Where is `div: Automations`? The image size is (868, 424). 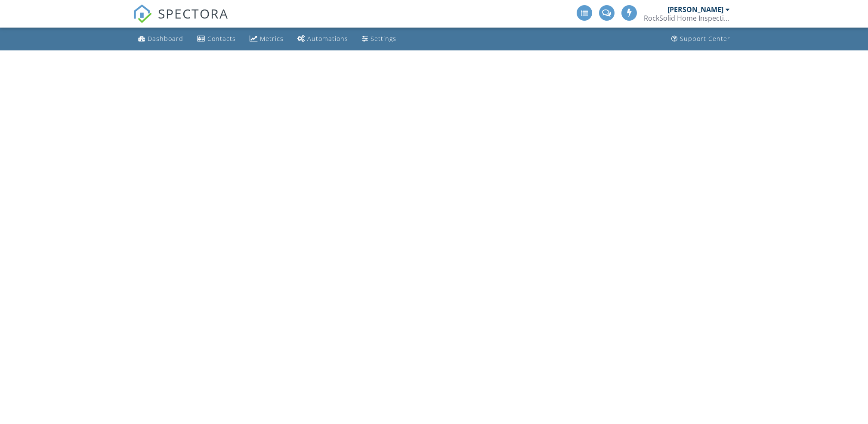 div: Automations is located at coordinates (327, 38).